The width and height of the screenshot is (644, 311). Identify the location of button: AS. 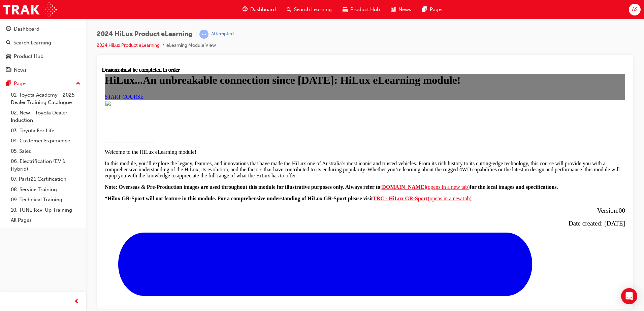
(634, 10).